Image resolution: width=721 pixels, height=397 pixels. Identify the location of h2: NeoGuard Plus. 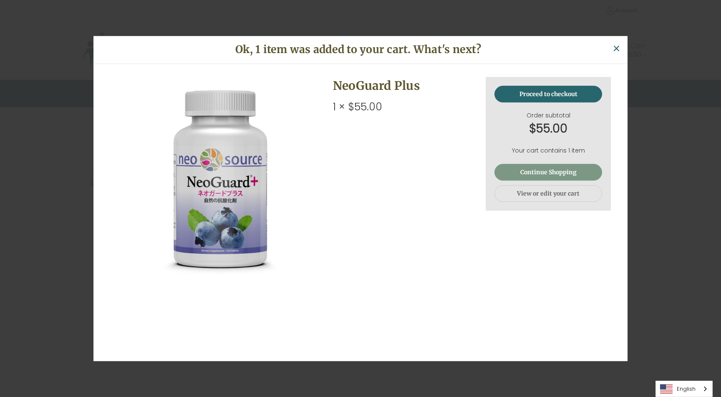
(405, 86).